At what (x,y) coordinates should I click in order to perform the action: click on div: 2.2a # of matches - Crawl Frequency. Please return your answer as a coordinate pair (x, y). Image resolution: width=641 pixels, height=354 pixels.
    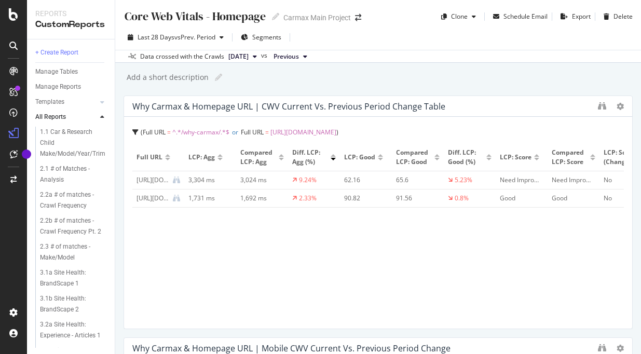
    Looking at the image, I should click on (71, 200).